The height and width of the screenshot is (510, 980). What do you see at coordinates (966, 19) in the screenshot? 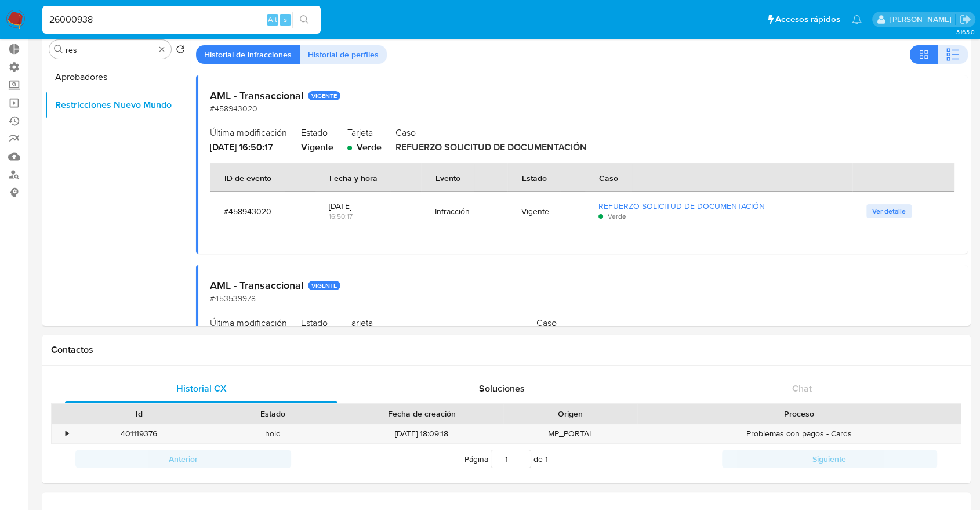
I see `a: Salir` at bounding box center [966, 19].